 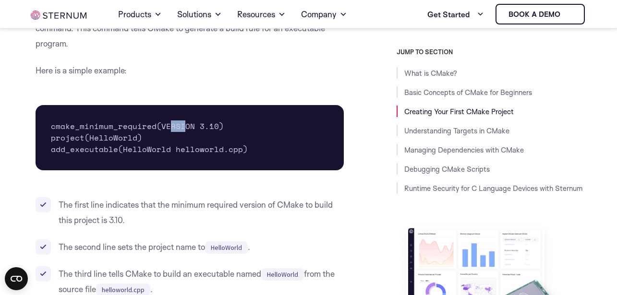 I want to click on p: Here is a simple example:, so click(x=190, y=71).